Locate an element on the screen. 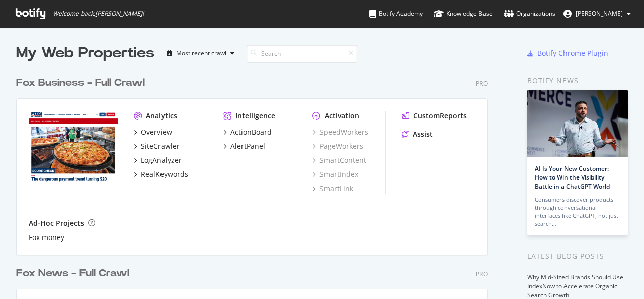  a: Overview is located at coordinates (153, 132).